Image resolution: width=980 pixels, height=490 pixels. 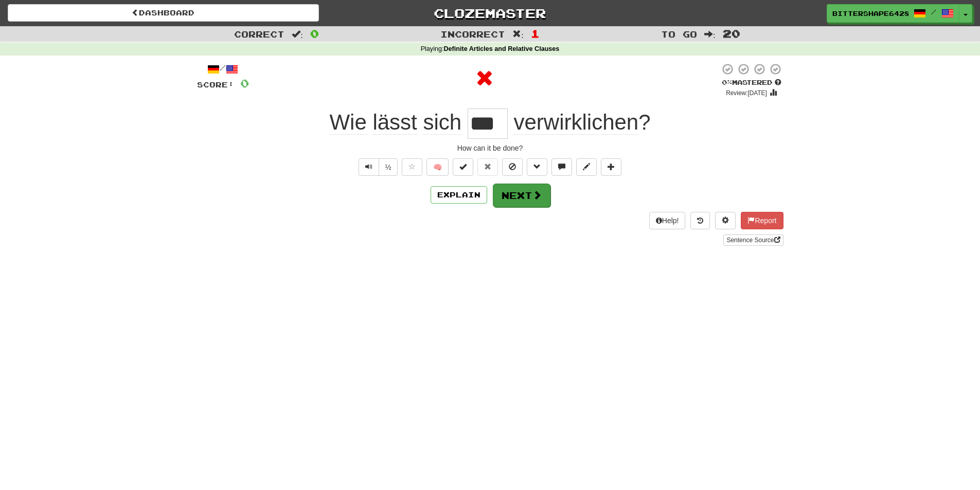 What do you see at coordinates (395, 122) in the screenshot?
I see `span: lässt` at bounding box center [395, 122].